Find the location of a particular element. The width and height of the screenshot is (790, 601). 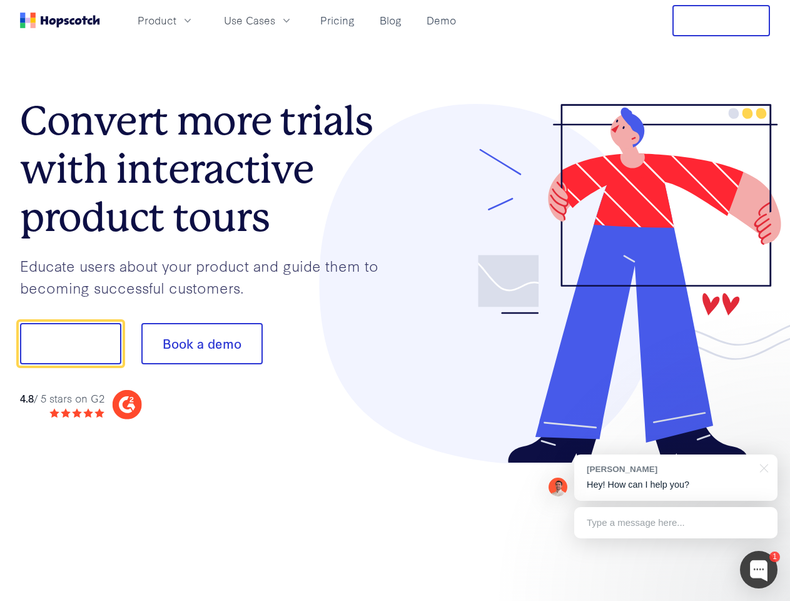

a: Pricing is located at coordinates (337, 20).